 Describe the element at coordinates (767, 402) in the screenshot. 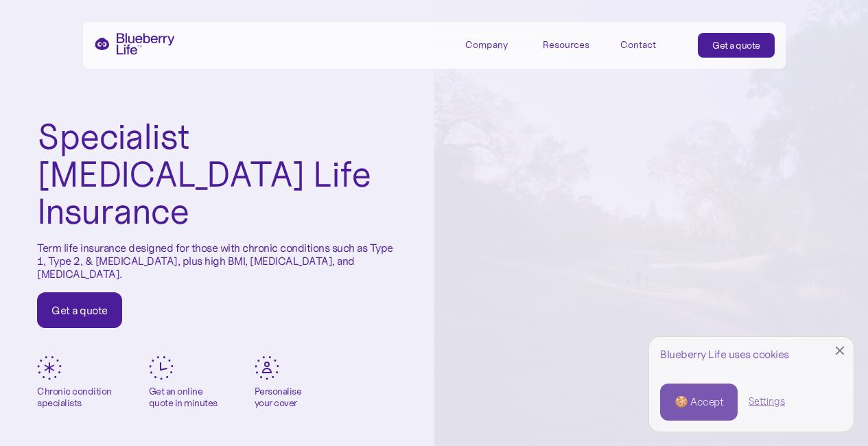

I see `div: Settings` at that location.